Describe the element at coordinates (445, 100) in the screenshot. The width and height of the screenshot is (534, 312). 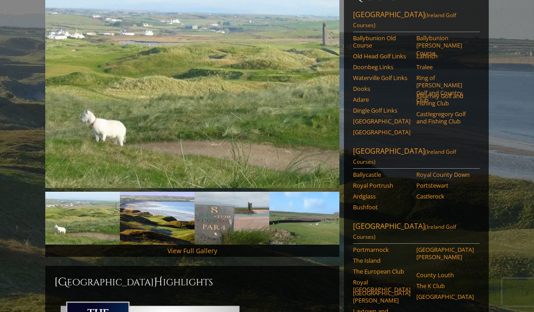
I see `a: Killarney Golf and Fishing Club` at that location.